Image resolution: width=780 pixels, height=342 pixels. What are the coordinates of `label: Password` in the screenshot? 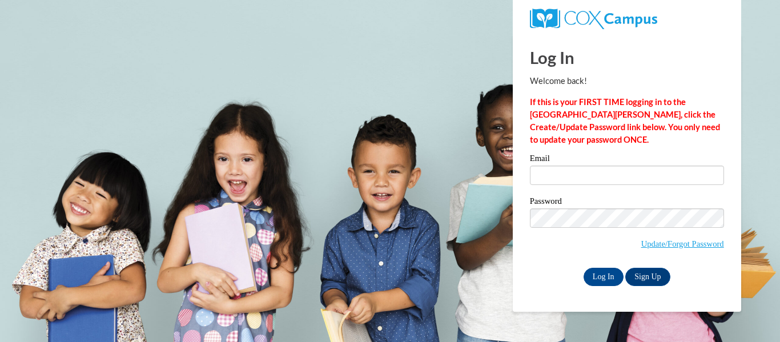 It's located at (627, 203).